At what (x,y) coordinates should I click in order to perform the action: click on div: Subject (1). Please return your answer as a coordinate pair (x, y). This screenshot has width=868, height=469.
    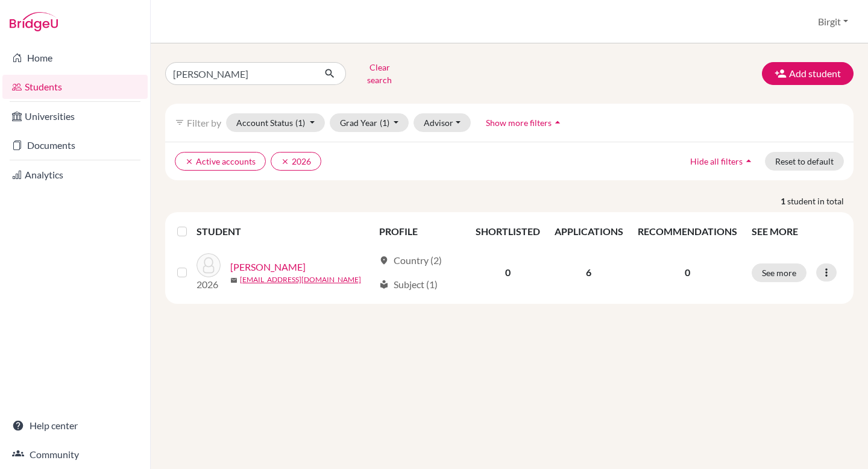
    Looking at the image, I should click on (408, 285).